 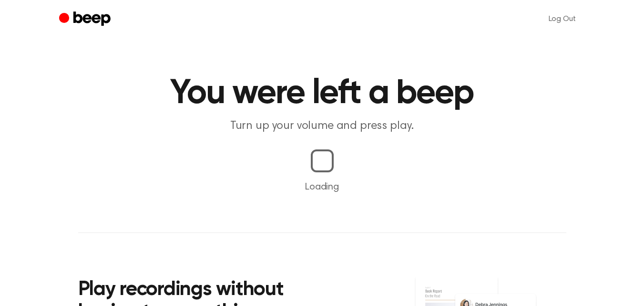 What do you see at coordinates (86, 19) in the screenshot?
I see `a: Beep` at bounding box center [86, 19].